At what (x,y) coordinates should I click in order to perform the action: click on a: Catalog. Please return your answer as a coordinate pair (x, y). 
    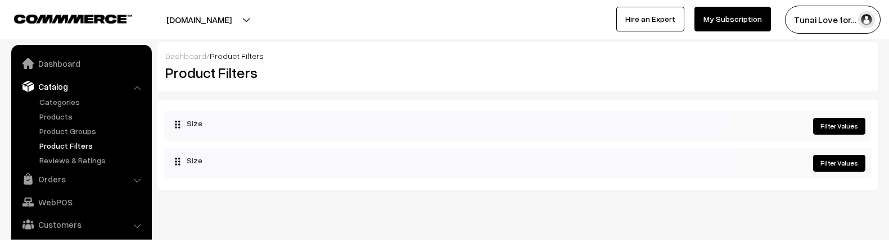
    Looking at the image, I should click on (81, 87).